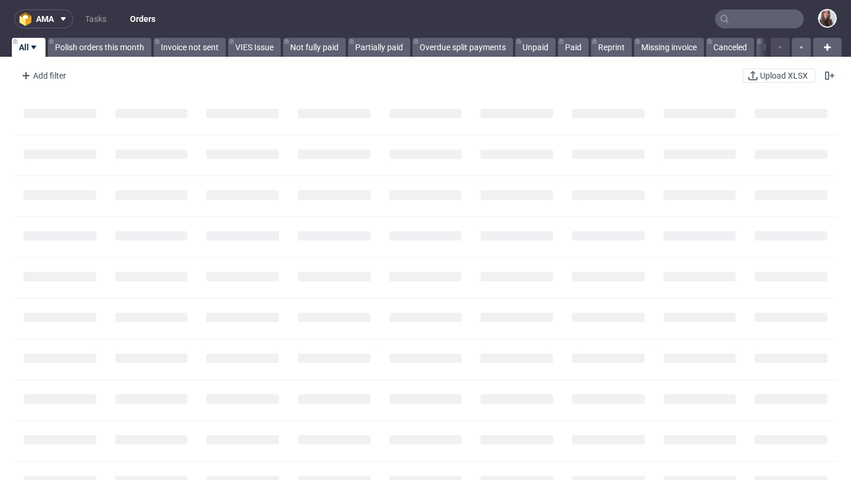 This screenshot has width=851, height=480. Describe the element at coordinates (43, 76) in the screenshot. I see `div: Add filter` at that location.